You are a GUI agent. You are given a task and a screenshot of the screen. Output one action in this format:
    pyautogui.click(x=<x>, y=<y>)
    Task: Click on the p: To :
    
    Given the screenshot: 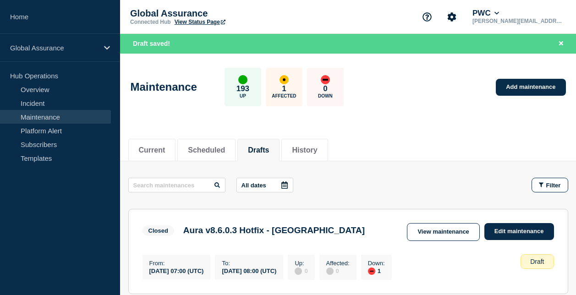 What is the action you would take?
    pyautogui.click(x=249, y=263)
    